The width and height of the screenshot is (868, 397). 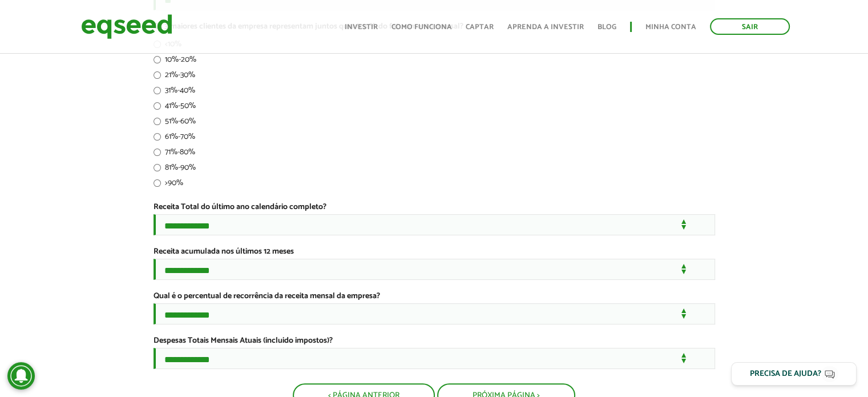 What do you see at coordinates (157, 75) in the screenshot?
I see `input: 21%-30%` at bounding box center [157, 75].